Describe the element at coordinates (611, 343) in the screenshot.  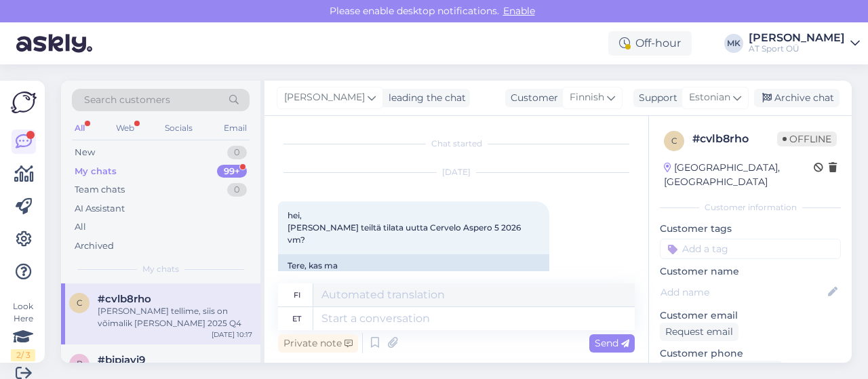
I see `span: Send` at that location.